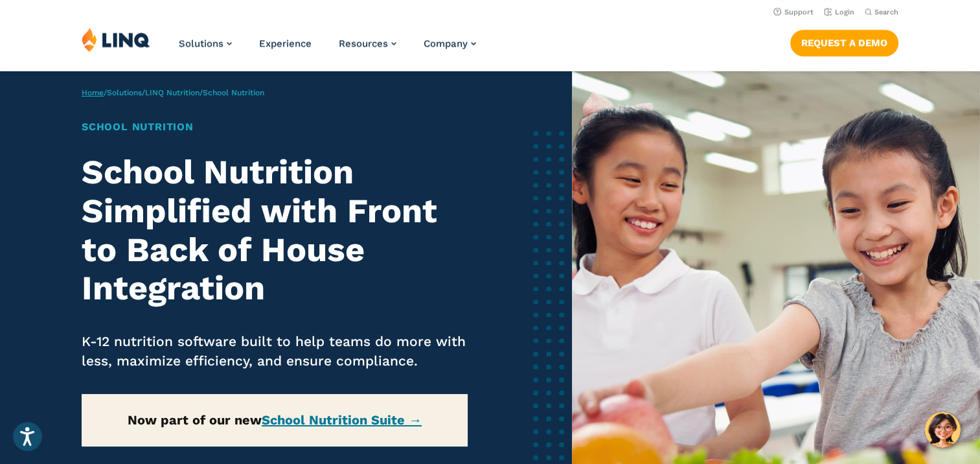  Describe the element at coordinates (201, 43) in the screenshot. I see `span: Solutions` at that location.